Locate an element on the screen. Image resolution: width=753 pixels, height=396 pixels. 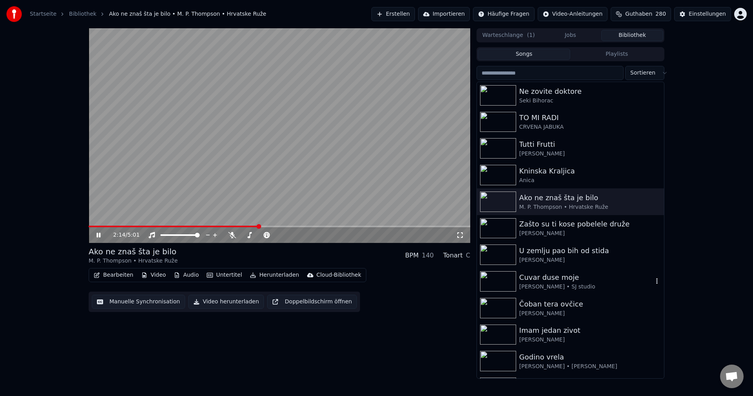
div: Zašto su ti kose pobelele druže is located at coordinates (590, 224).